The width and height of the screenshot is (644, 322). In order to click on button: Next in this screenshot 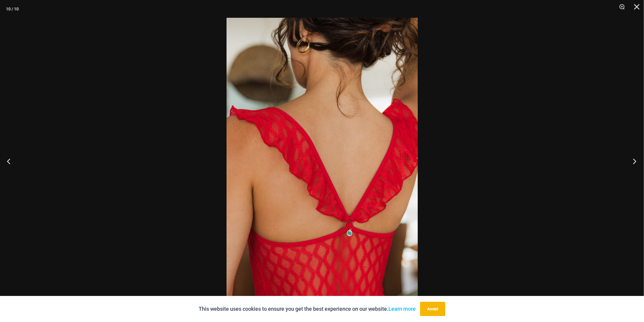, I will do `click(633, 161)`.